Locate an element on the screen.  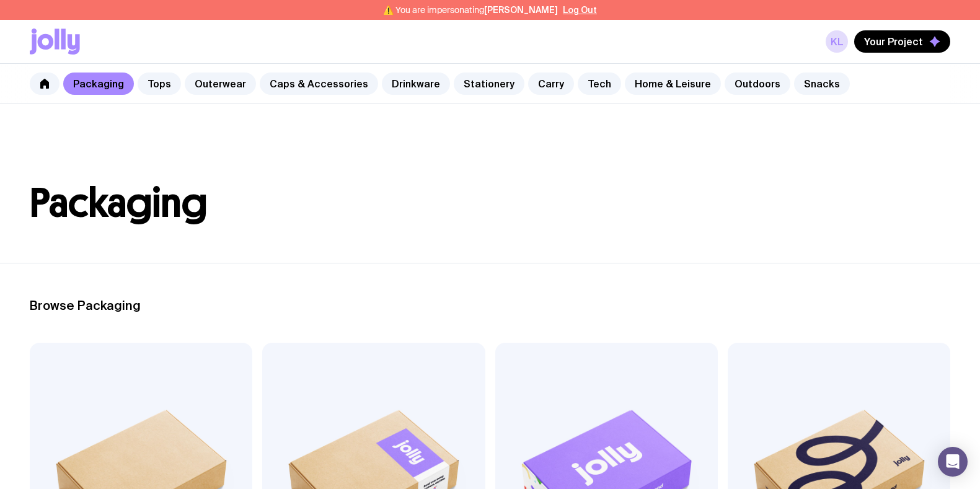
a: Tech is located at coordinates (600, 84).